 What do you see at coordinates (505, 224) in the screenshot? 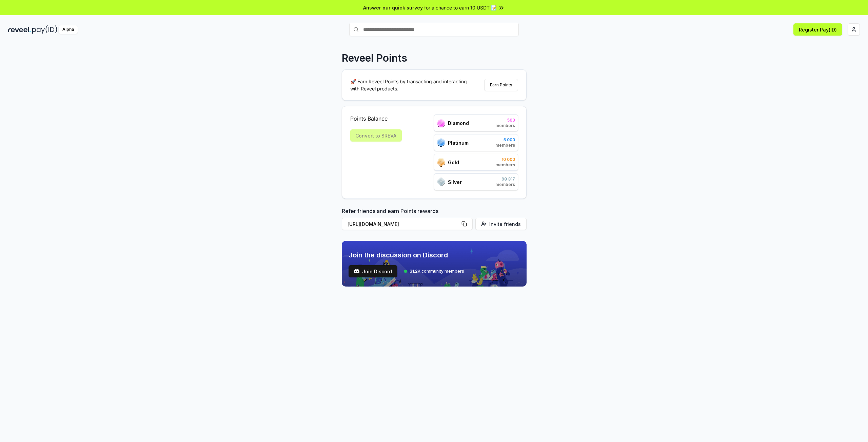
I see `span: Invite friends` at bounding box center [505, 224].